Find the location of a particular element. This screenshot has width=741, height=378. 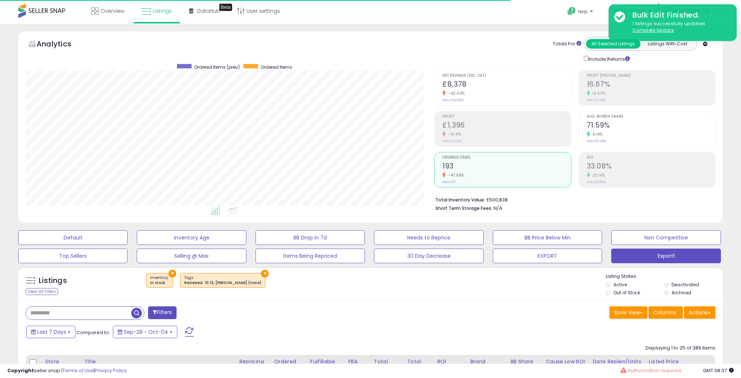

i: Get Help is located at coordinates (572, 11).